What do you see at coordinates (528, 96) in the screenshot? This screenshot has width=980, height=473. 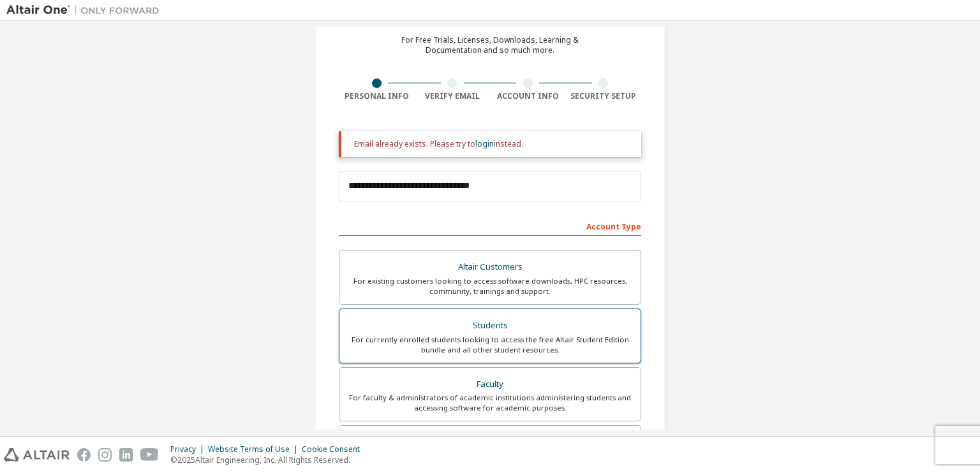 I see `div: Account Info` at bounding box center [528, 96].